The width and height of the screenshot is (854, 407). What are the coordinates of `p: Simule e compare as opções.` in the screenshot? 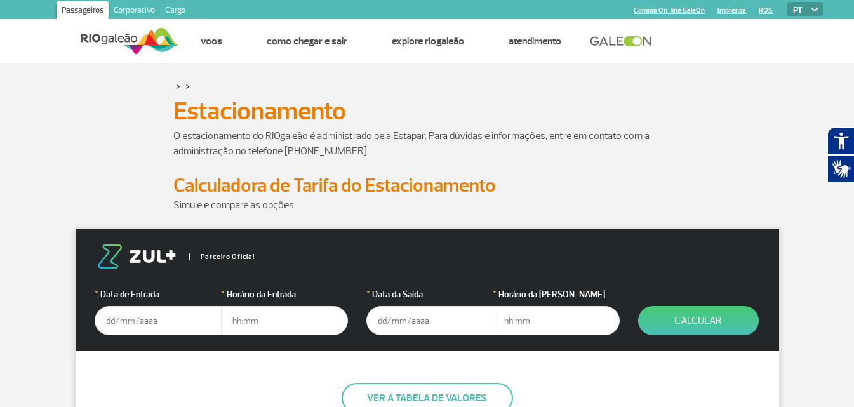 It's located at (427, 205).